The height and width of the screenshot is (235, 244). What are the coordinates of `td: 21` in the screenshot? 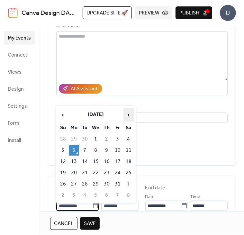 It's located at (85, 173).